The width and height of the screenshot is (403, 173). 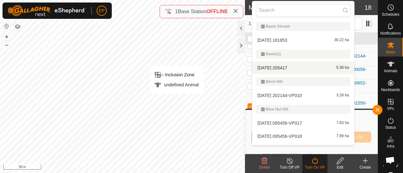 I want to click on span: 3.28 ha, so click(x=342, y=96).